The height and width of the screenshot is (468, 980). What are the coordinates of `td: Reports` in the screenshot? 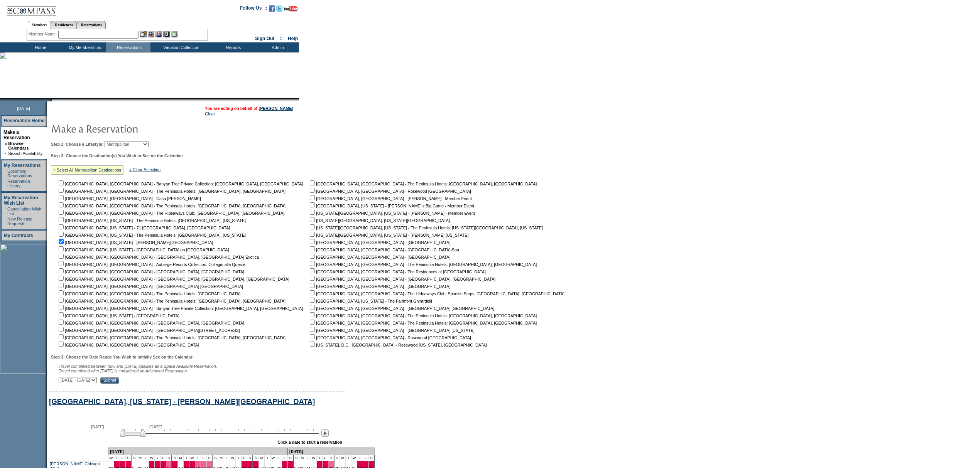 It's located at (233, 47).